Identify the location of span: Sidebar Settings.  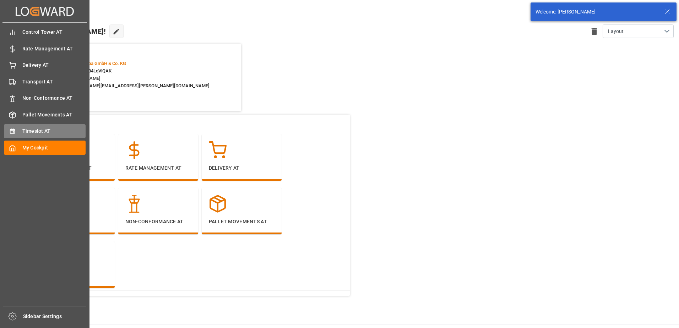
(55, 316).